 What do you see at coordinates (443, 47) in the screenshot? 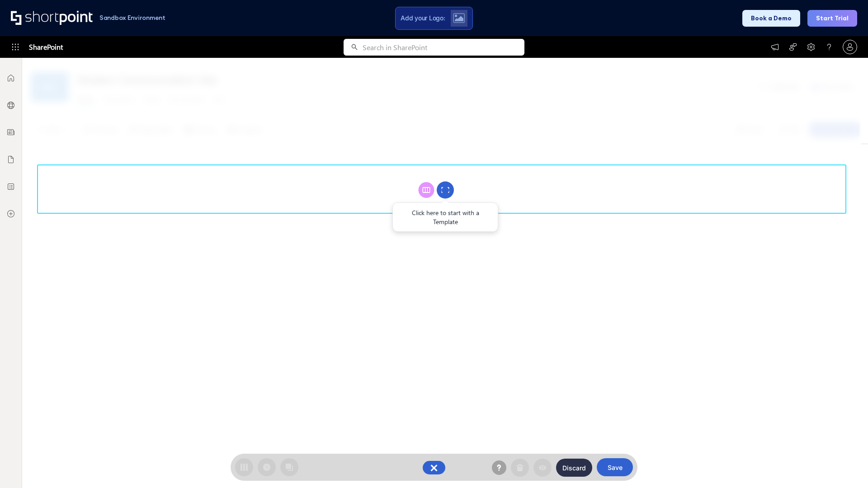
I see `input: Search in SharePoint` at bounding box center [443, 47].